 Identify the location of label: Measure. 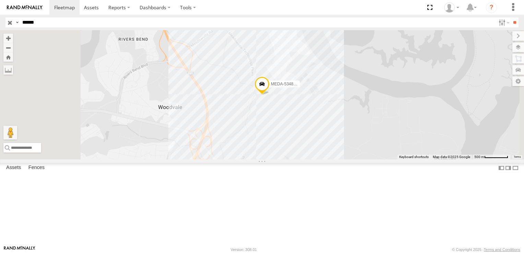
(8, 70).